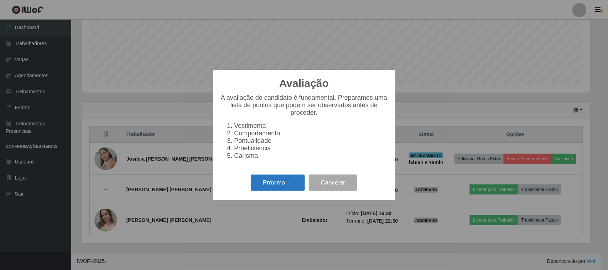 The height and width of the screenshot is (270, 608). Describe the element at coordinates (304, 105) in the screenshot. I see `p: A avaliação do candidato é fundamental. Preparamos uma lista de pontos que podem ser observados a...` at that location.